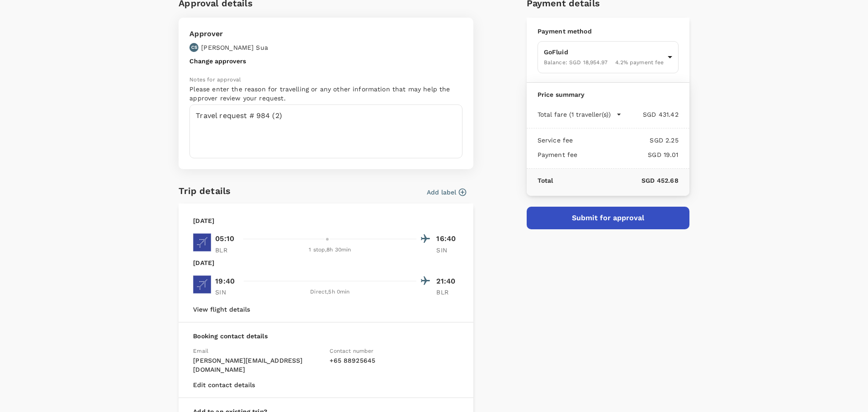 The height and width of the screenshot is (412, 868). What do you see at coordinates (447, 239) in the screenshot?
I see `p: 16:40` at bounding box center [447, 239].